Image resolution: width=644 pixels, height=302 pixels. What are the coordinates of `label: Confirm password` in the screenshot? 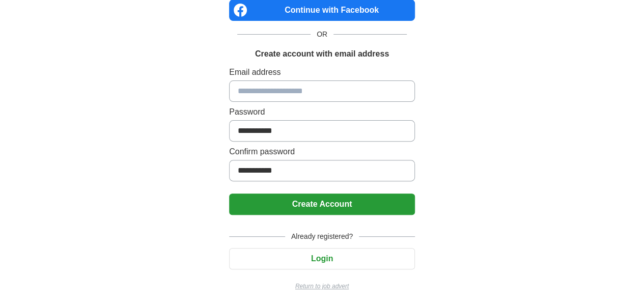 It's located at (322, 152).